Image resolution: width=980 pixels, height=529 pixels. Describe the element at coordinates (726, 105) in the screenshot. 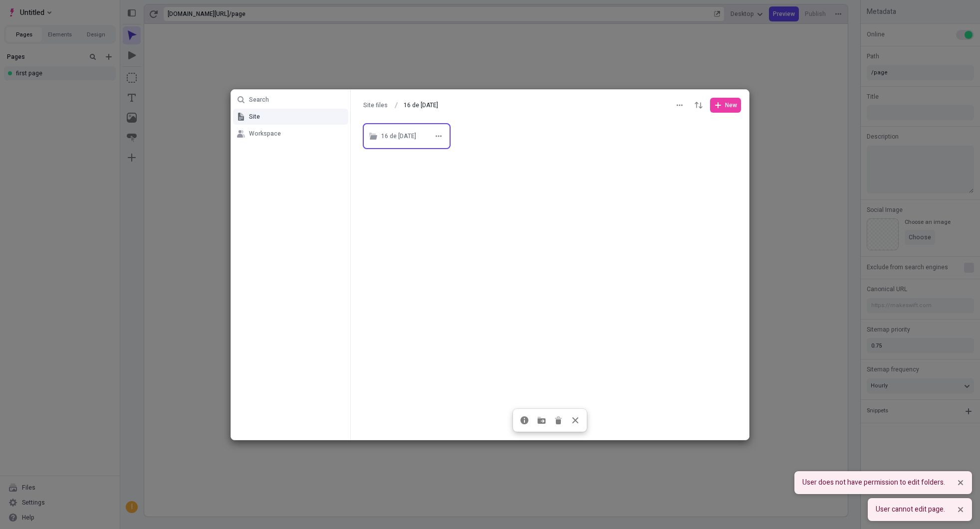

I see `button: New` at that location.